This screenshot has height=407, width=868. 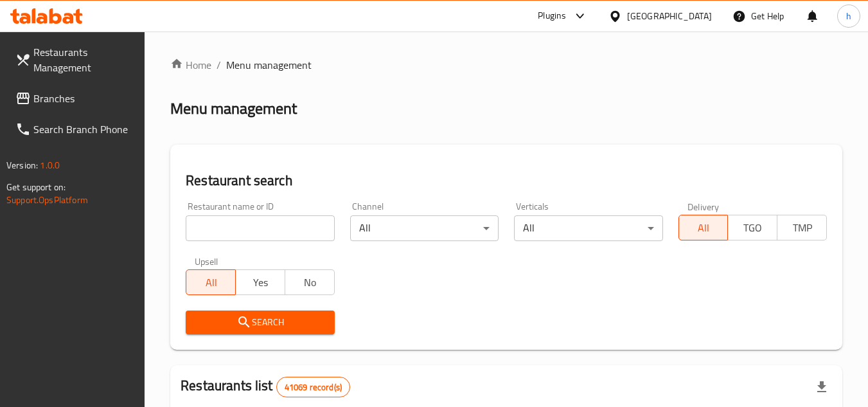 I want to click on span: Version:, so click(x=22, y=165).